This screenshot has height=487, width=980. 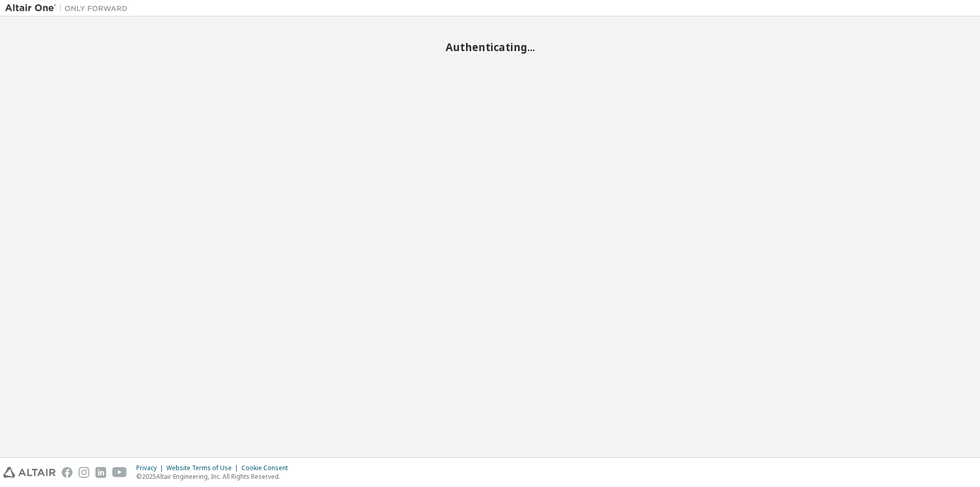 What do you see at coordinates (119, 472) in the screenshot?
I see `img: youtube.svg` at bounding box center [119, 472].